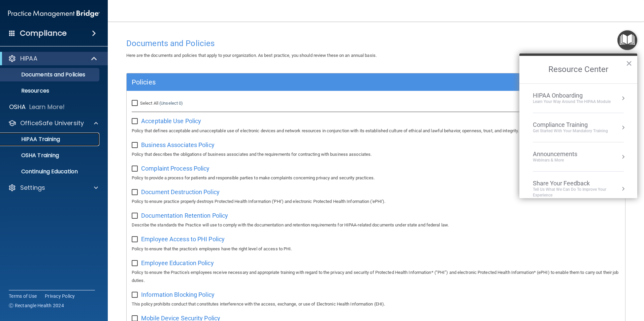 Image resolution: width=644 pixels, height=321 pixels. I want to click on div: Resource Center, so click(578, 126).